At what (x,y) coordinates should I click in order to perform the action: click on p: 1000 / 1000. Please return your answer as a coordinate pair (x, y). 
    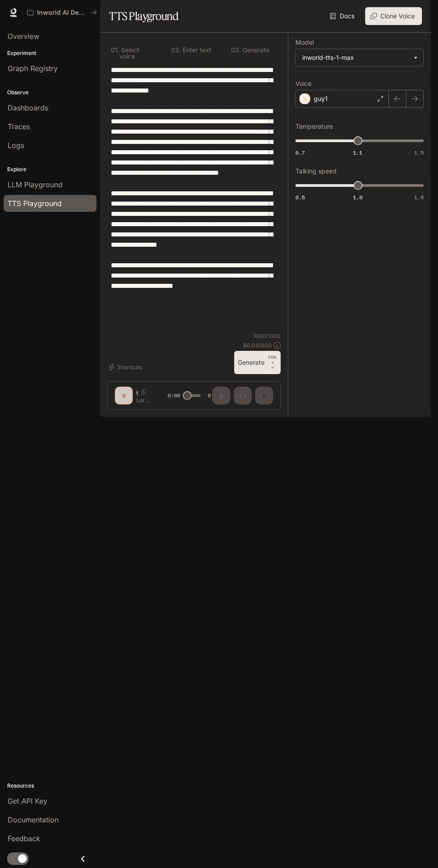
    Looking at the image, I should click on (267, 335).